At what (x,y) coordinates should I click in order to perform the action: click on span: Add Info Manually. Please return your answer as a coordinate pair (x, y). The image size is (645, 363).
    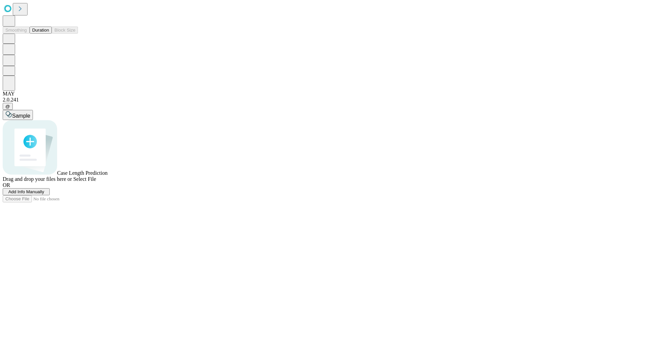
    Looking at the image, I should click on (26, 192).